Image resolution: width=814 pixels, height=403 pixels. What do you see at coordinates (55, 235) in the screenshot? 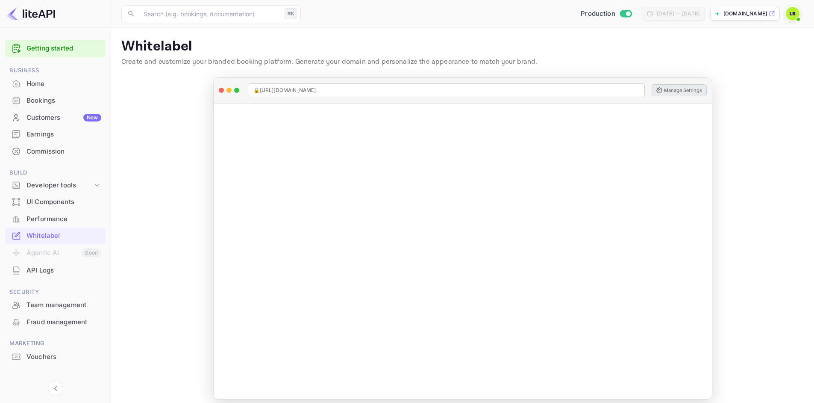
I see `a: Whitelabel` at bounding box center [55, 235].